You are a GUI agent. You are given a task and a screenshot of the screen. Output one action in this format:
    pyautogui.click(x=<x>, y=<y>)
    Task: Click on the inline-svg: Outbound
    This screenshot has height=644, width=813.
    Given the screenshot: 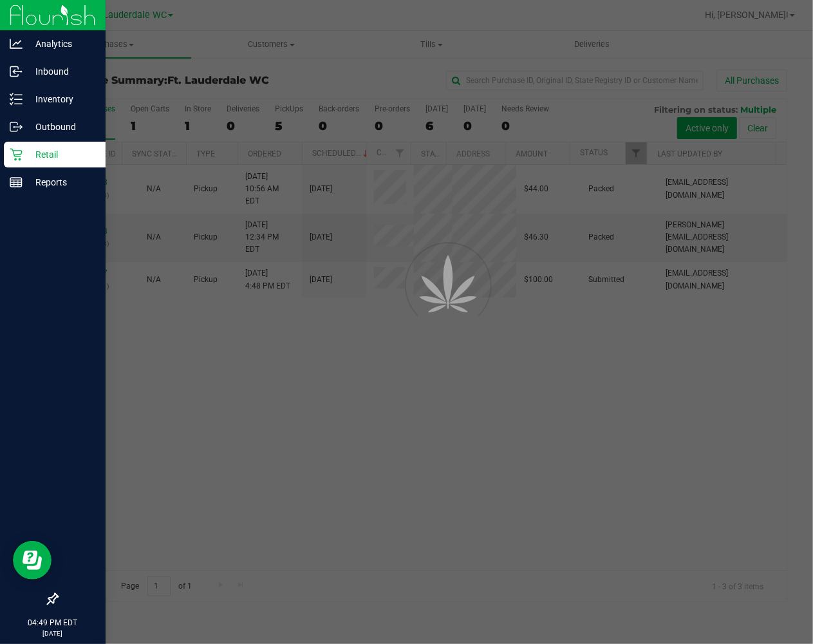 What is the action you would take?
    pyautogui.click(x=16, y=127)
    